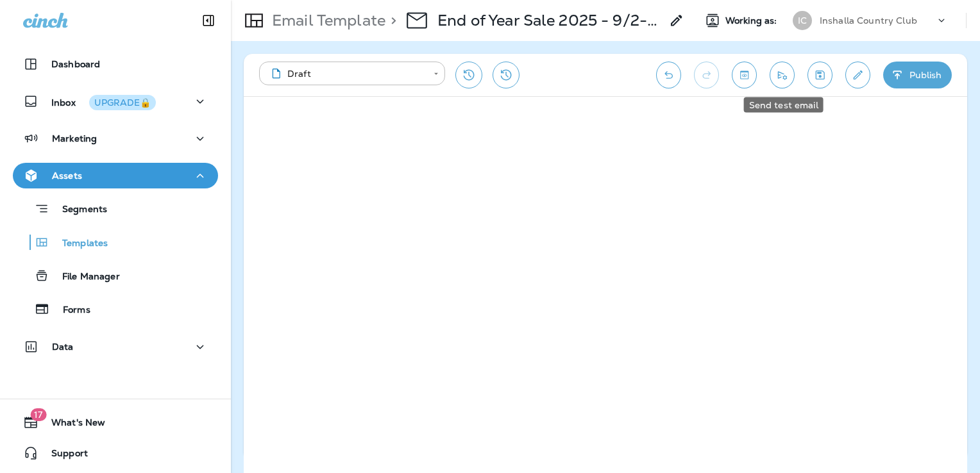 Image resolution: width=980 pixels, height=473 pixels. I want to click on button: Data, so click(115, 347).